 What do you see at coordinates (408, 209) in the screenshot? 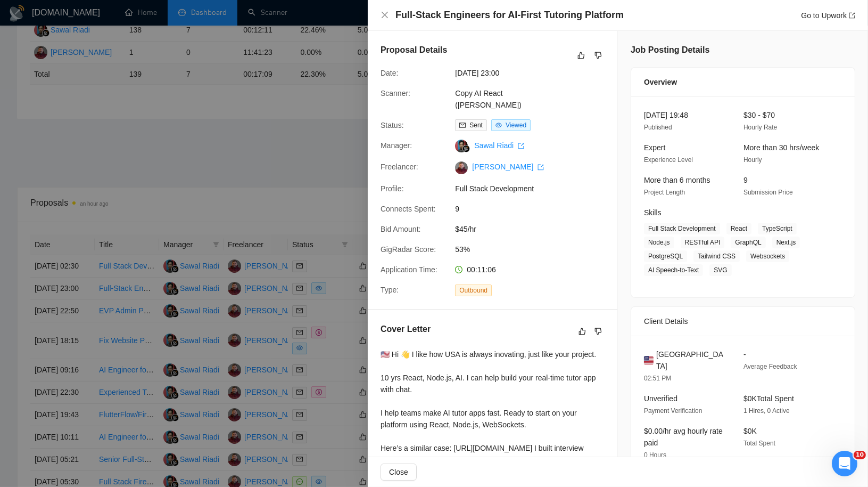
I see `span: Connects Spent:` at bounding box center [408, 209].